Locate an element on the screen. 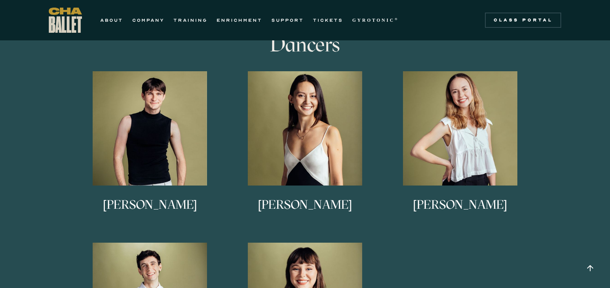 The width and height of the screenshot is (610, 288). a: TRAINING is located at coordinates (190, 20).